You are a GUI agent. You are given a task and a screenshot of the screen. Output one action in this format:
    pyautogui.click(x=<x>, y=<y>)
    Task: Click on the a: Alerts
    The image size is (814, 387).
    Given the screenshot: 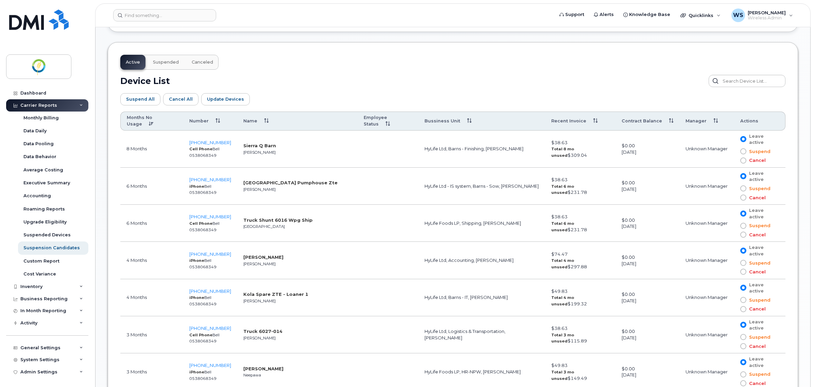 What is the action you would take?
    pyautogui.click(x=604, y=15)
    